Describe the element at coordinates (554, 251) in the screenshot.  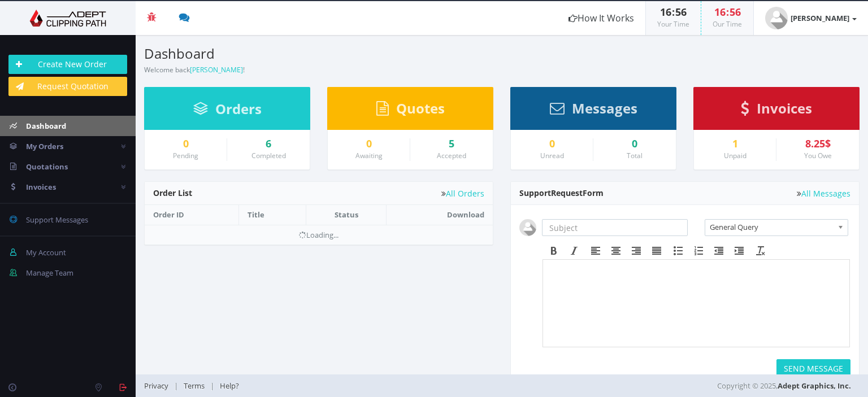
I see `div: Bold` at that location.